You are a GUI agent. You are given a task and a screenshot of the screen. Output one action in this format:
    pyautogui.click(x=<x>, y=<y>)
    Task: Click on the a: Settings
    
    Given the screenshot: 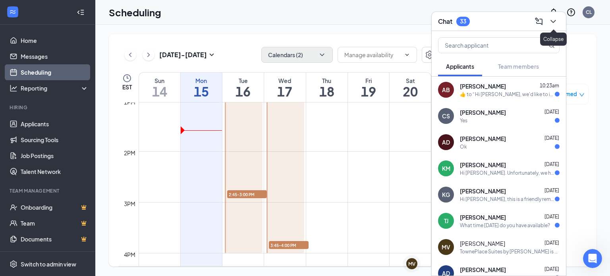 What is the action you would take?
    pyautogui.click(x=430, y=55)
    